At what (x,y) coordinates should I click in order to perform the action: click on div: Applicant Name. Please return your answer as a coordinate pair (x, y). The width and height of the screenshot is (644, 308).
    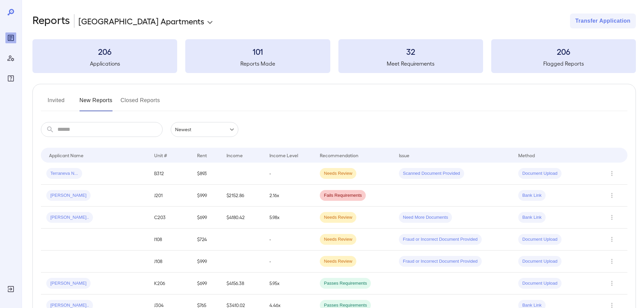
    Looking at the image, I should click on (66, 155).